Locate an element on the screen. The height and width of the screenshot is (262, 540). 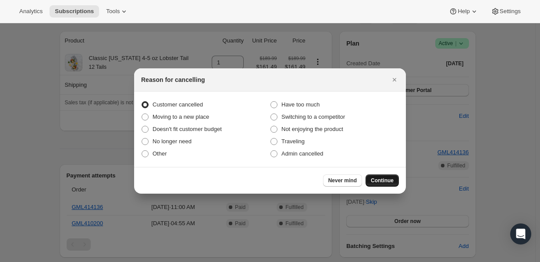
span: Not enjoying the product is located at coordinates (312, 129).